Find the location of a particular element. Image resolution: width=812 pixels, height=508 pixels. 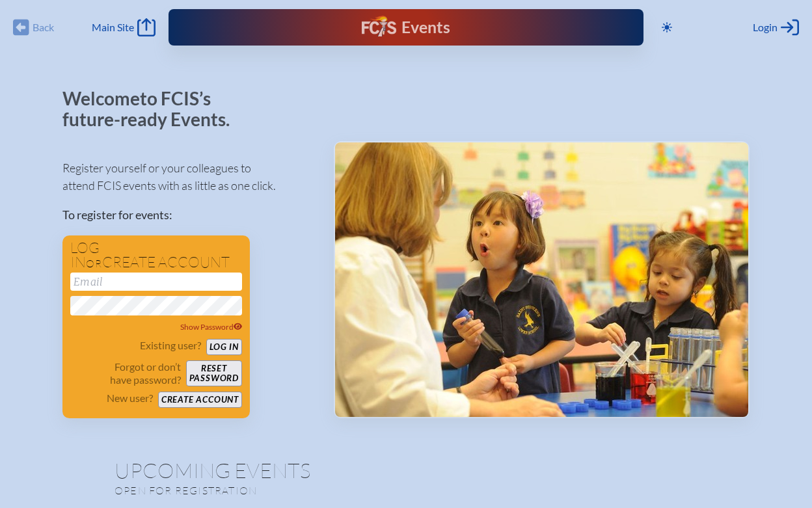

p: New user? is located at coordinates (130, 398).